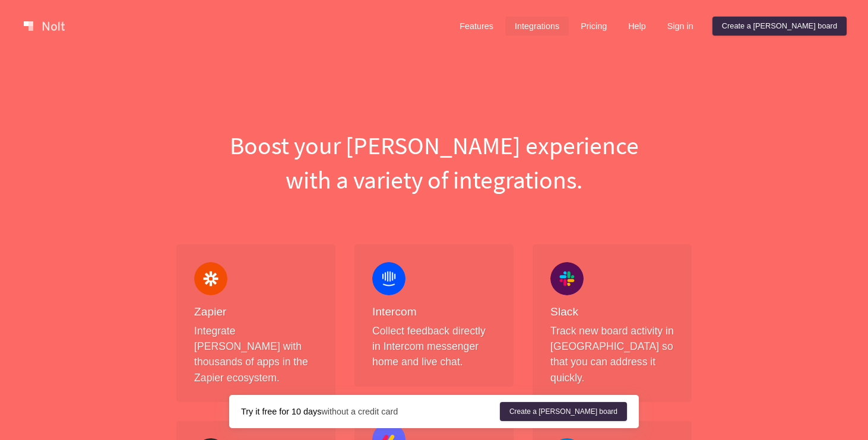 This screenshot has height=440, width=868. What do you see at coordinates (434, 312) in the screenshot?
I see `h4: Intercom` at bounding box center [434, 312].